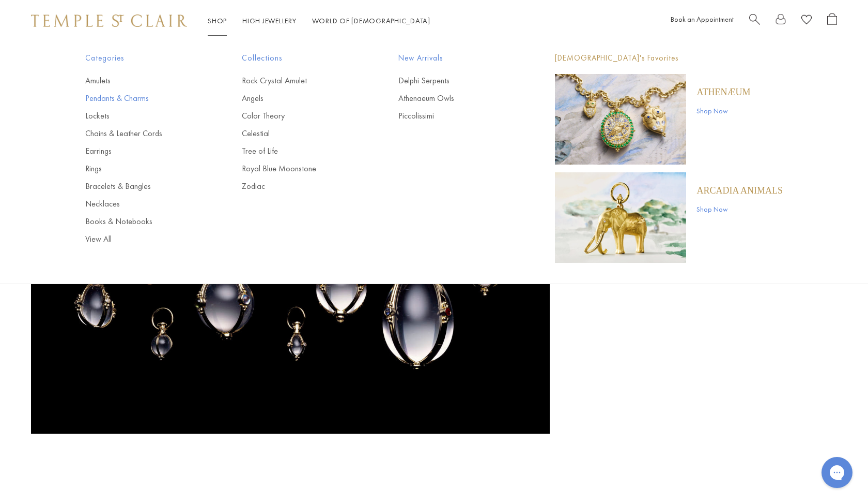 The width and height of the screenshot is (868, 502). Describe the element at coordinates (142, 80) in the screenshot. I see `a: Amulets` at that location.